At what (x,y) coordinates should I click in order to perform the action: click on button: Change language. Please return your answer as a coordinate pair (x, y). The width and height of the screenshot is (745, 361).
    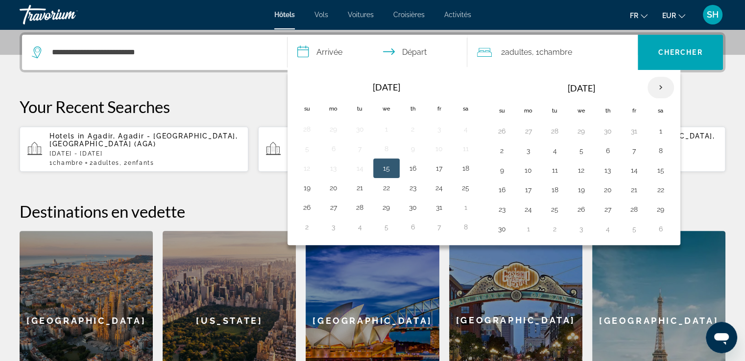
    Looking at the image, I should click on (639, 15).